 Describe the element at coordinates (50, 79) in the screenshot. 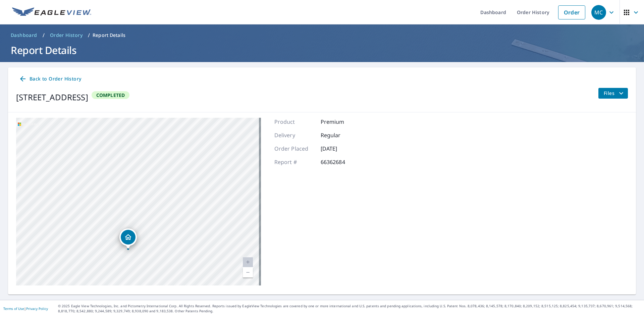

I see `span: Back to Order History` at that location.